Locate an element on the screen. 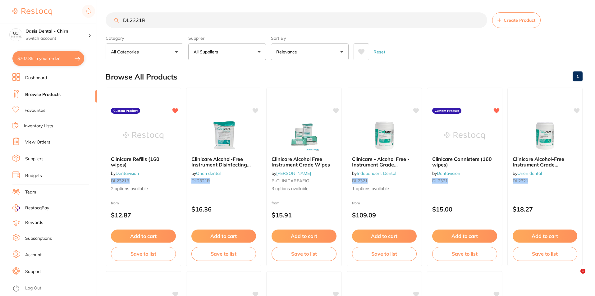 This screenshot has width=595, height=296. img: Clinicare Cannisters (160 wipes) is located at coordinates (465, 136).